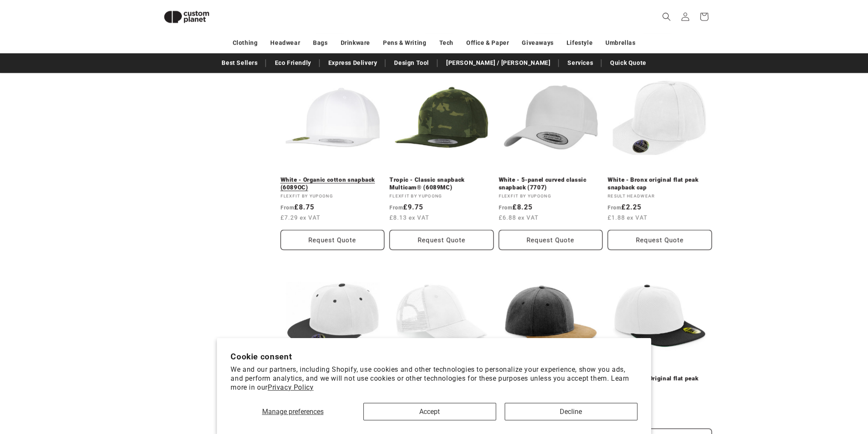  What do you see at coordinates (666, 17) in the screenshot?
I see `summary: Search` at bounding box center [666, 17].